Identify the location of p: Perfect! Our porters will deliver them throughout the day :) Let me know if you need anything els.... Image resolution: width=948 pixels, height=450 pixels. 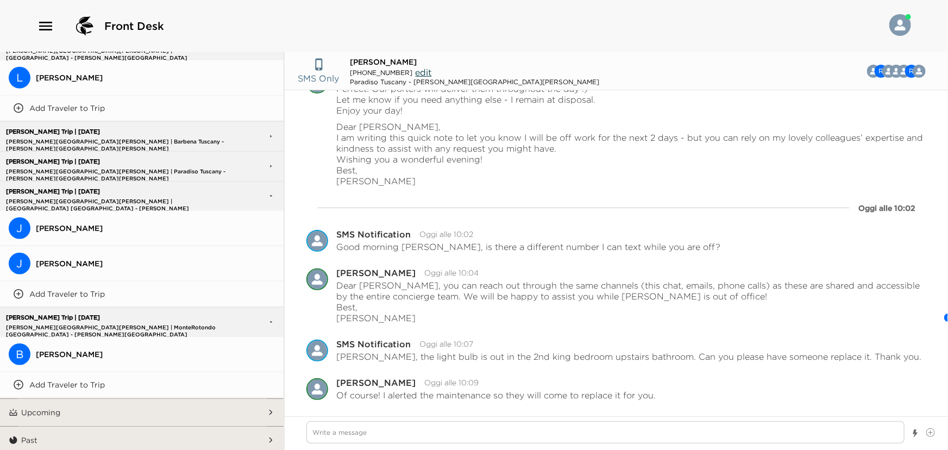
(466, 99).